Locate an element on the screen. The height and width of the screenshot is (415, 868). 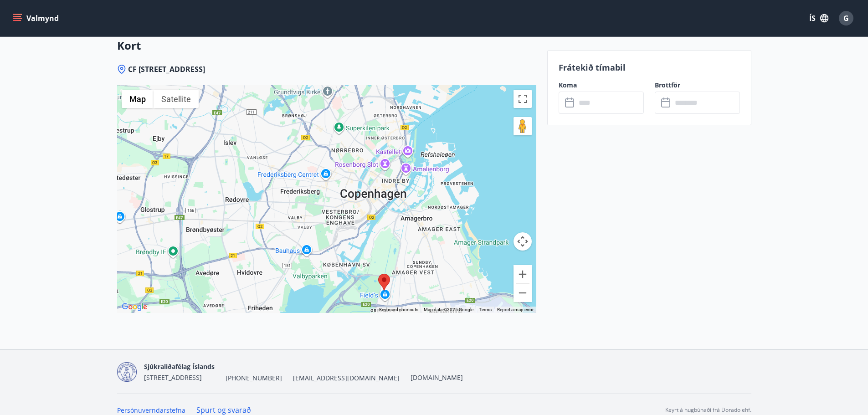
span: Sjúkraliðafélag Íslands is located at coordinates (179, 367).